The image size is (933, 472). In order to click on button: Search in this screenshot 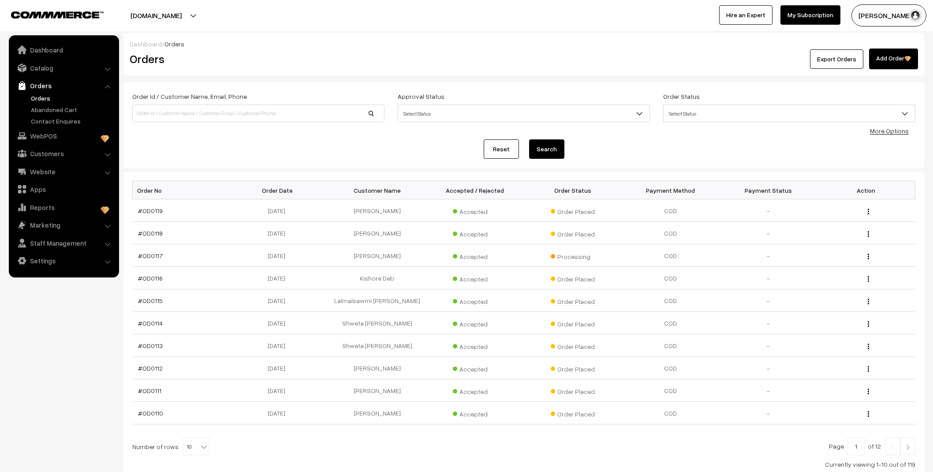, I will do `click(547, 149)`.